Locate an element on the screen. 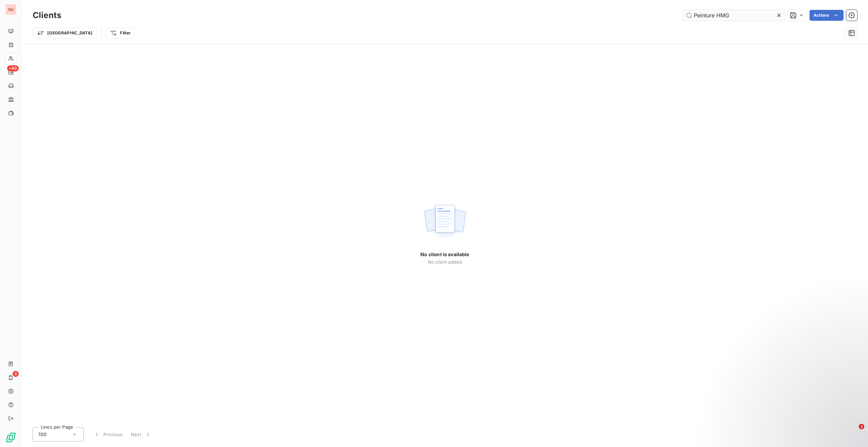  span: 100 is located at coordinates (42, 434).